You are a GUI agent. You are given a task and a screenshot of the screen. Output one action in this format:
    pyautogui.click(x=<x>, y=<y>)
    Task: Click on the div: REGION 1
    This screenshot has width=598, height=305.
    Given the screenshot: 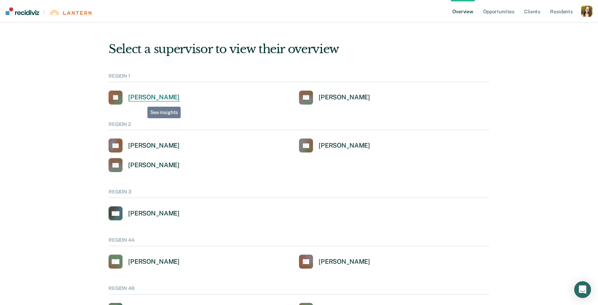 What is the action you would take?
    pyautogui.click(x=299, y=78)
    